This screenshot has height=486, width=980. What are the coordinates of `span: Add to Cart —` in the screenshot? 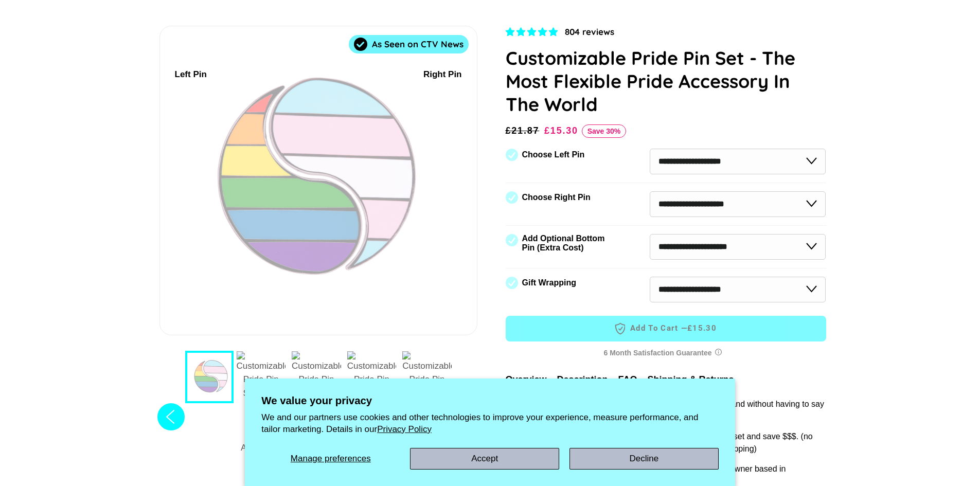 It's located at (666, 329).